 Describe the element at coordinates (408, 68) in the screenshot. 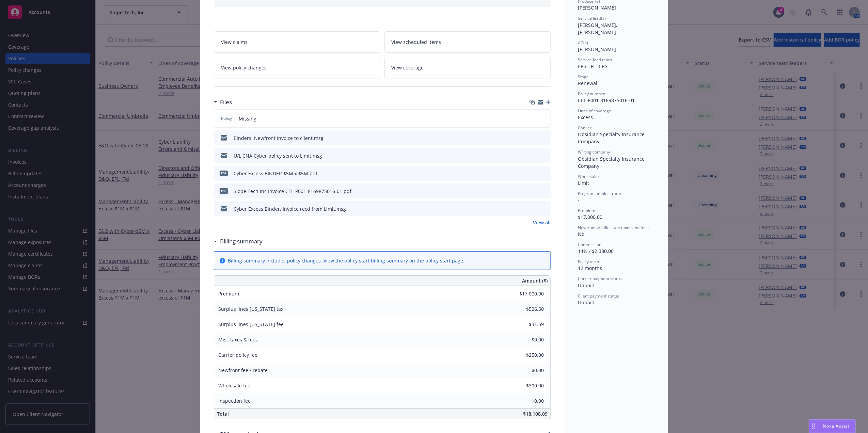

I see `span: View coverage` at that location.